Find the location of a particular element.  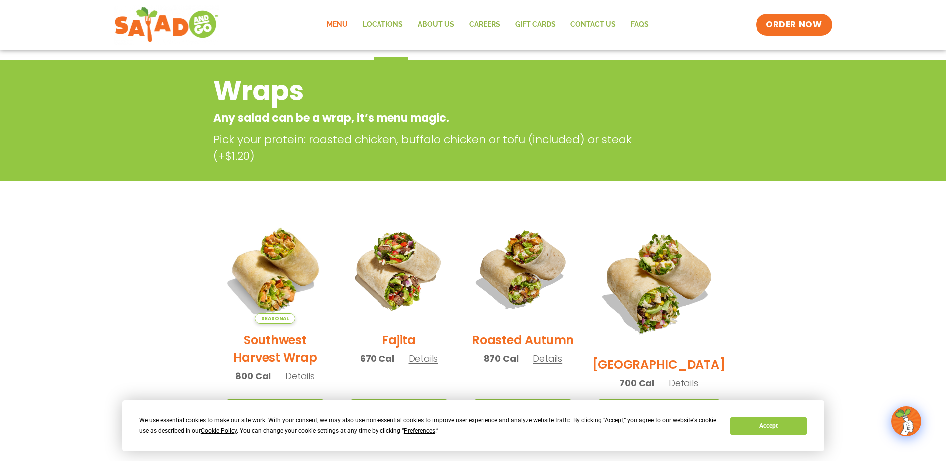

a: GIFT CARDS is located at coordinates (535, 25).